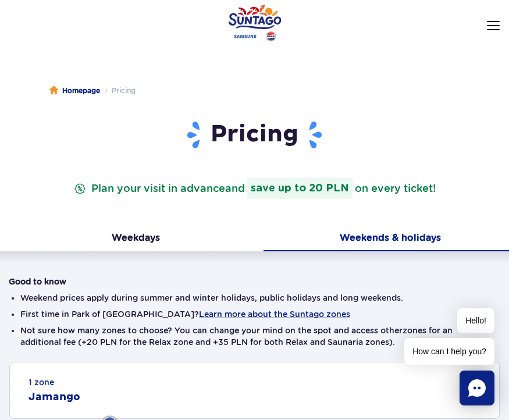 The height and width of the screenshot is (420, 509). Describe the element at coordinates (477, 388) in the screenshot. I see `div: Chat` at that location.